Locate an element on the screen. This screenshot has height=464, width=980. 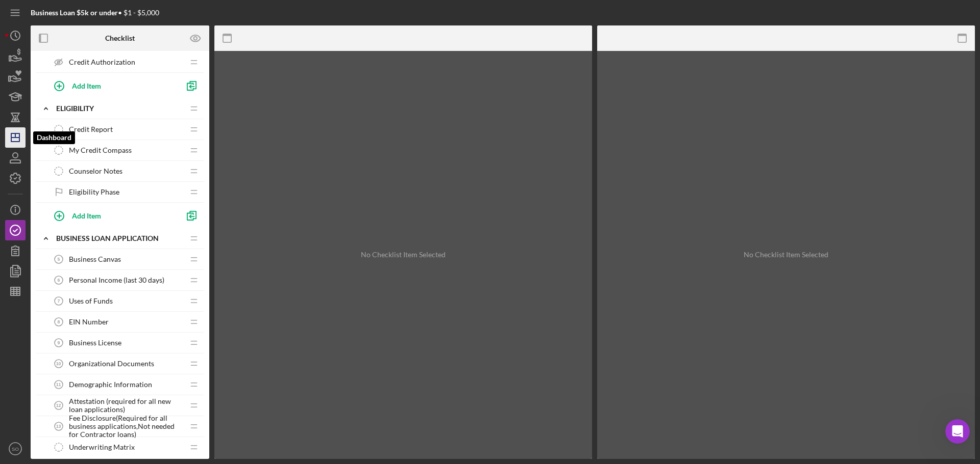
tspan: 12 is located at coordinates (59, 406).